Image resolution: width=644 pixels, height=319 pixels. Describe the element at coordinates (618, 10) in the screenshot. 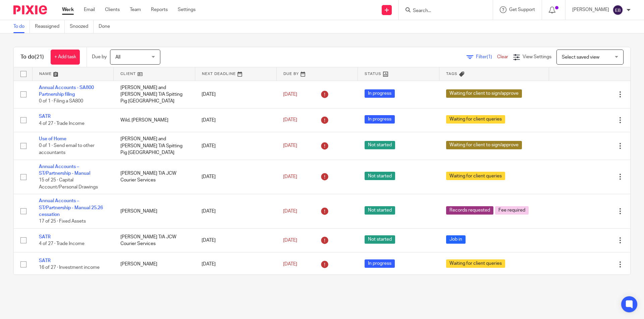

I see `img: svg%3E` at that location.